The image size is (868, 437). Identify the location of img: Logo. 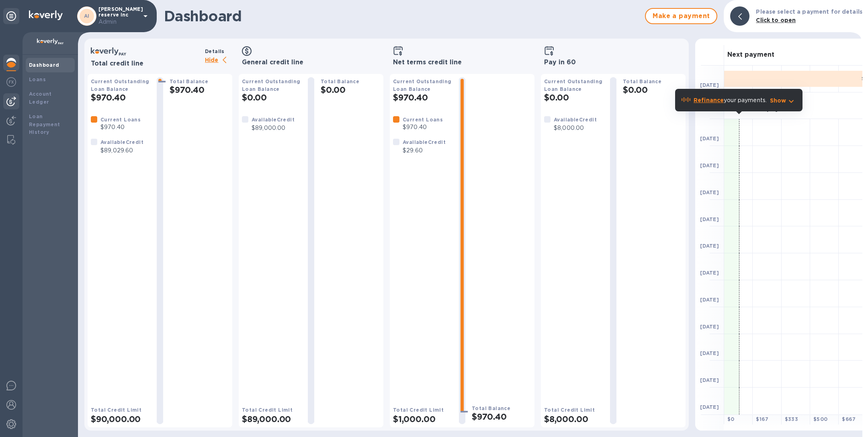
(46, 15).